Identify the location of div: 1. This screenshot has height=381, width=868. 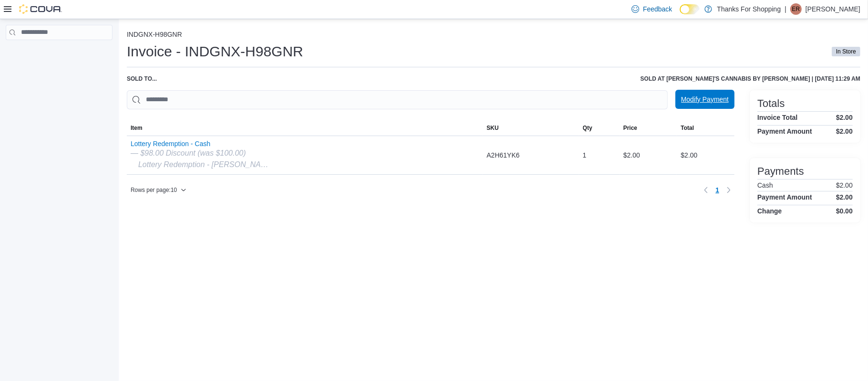
(599, 155).